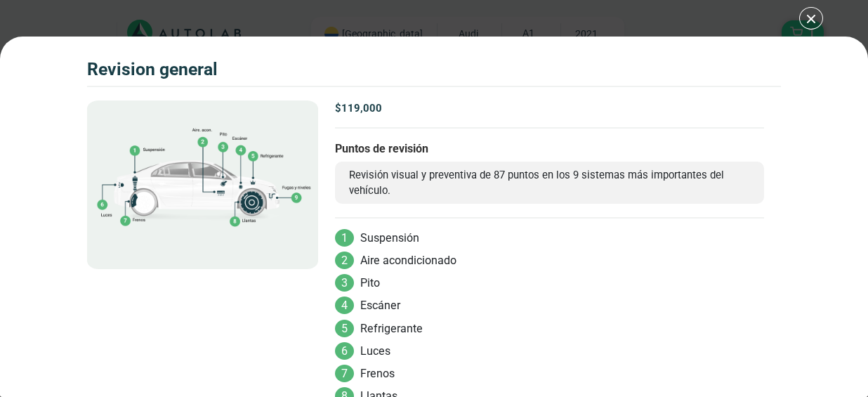  I want to click on p: $ 119,000, so click(549, 108).